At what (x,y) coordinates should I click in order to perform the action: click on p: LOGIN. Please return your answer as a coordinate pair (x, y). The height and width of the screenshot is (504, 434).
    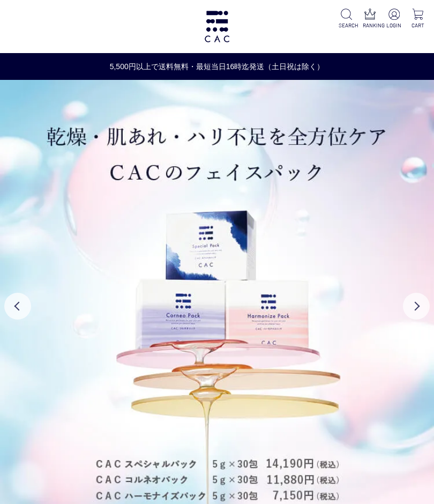
    Looking at the image, I should click on (394, 25).